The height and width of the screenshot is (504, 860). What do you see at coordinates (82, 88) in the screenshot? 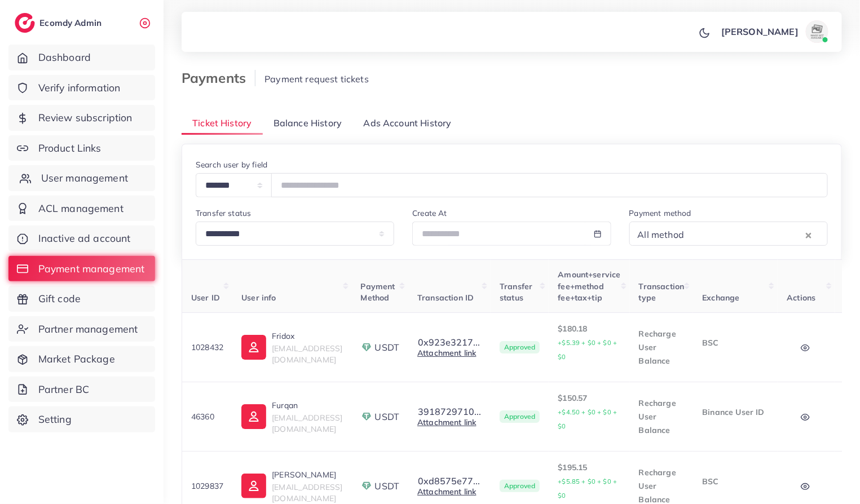
I see `a: Verify information` at bounding box center [82, 88].